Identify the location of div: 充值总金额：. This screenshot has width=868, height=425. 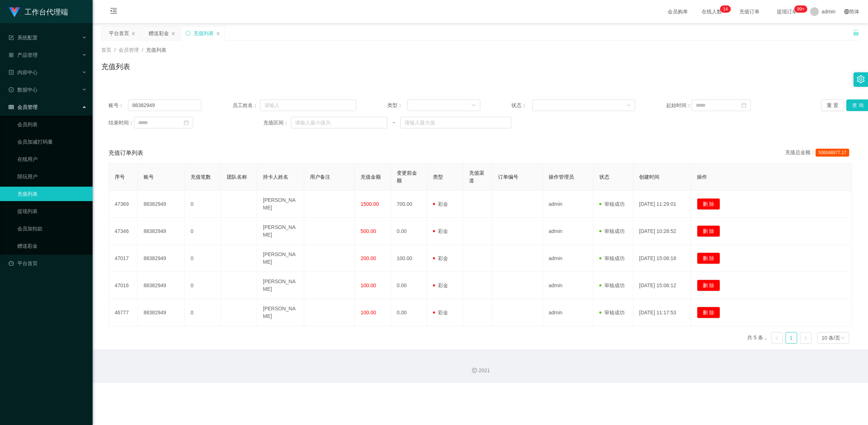
(818, 153).